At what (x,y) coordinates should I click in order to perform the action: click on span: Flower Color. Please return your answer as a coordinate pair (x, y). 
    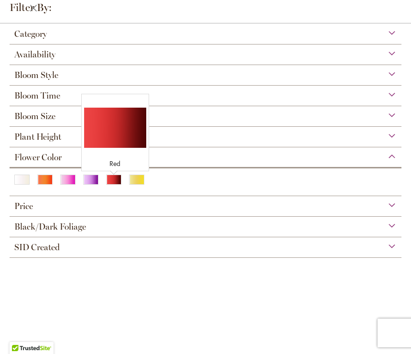
    Looking at the image, I should click on (38, 157).